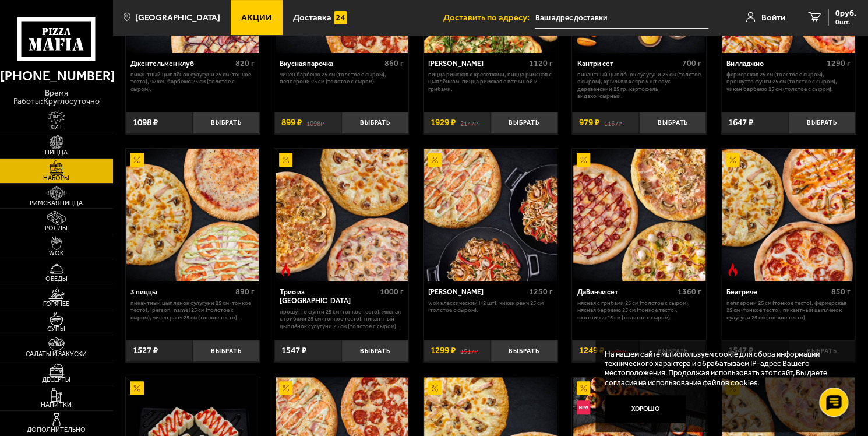 The height and width of the screenshot is (436, 868). I want to click on p: Чикен Барбекю 25 см (толстое с сыром), Пепперони 25 см (толстое с сыром)., so click(341, 78).